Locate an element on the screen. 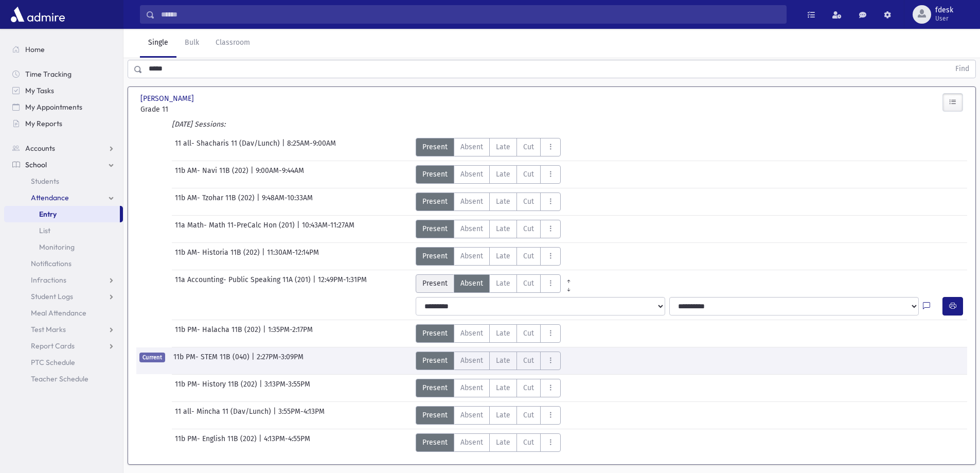  span: 1:35PM-2:17PM is located at coordinates (290, 334).